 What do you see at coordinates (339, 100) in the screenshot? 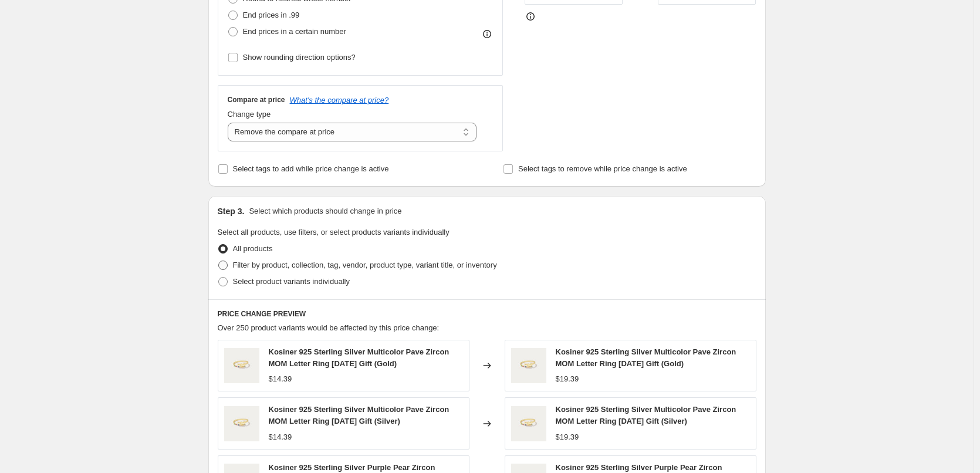
I see `i: What's the compare at price?` at bounding box center [339, 100].